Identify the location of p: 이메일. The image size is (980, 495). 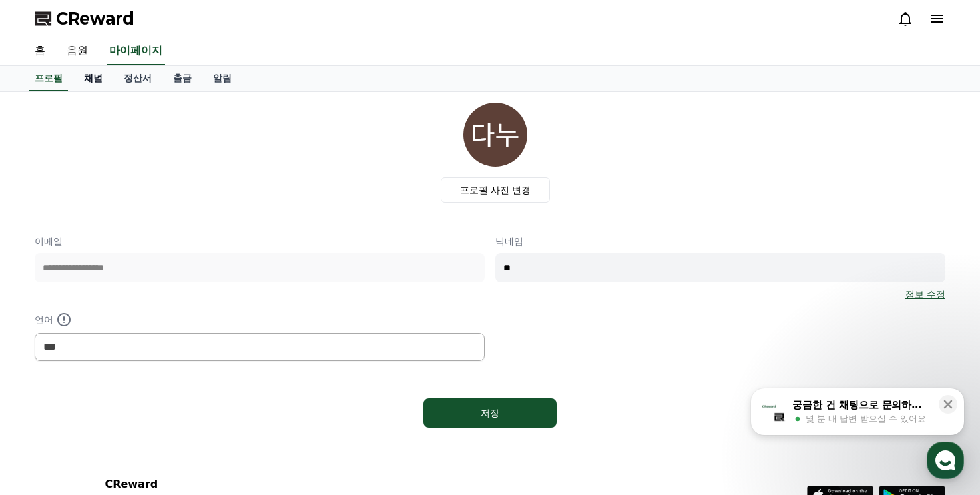
(260, 241).